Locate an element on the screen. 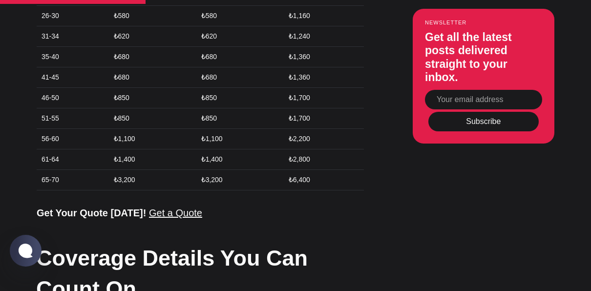  td: ₺2,800 is located at coordinates (324, 160).